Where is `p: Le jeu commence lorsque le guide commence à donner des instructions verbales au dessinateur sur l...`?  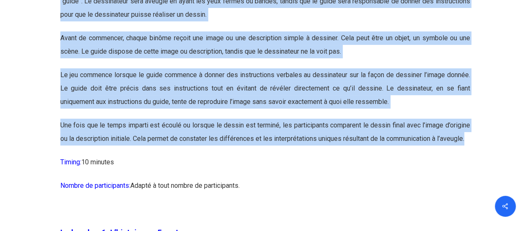
p: Le jeu commence lorsque le guide commence à donner des instructions verbales au dessinateur sur l... is located at coordinates (265, 93).